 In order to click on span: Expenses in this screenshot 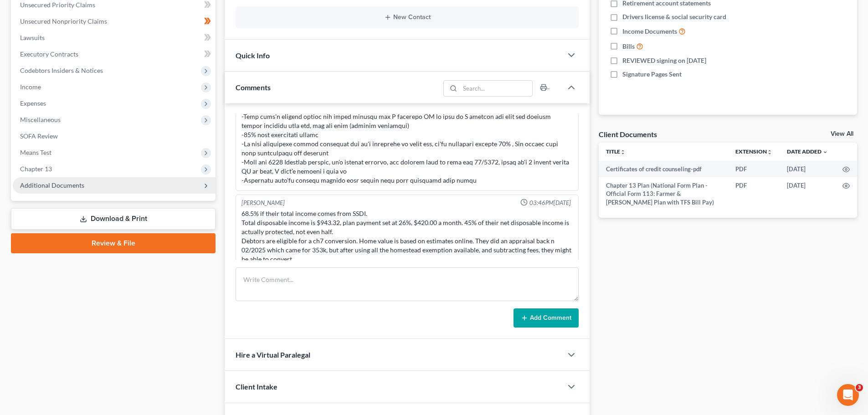, I will do `click(33, 103)`.